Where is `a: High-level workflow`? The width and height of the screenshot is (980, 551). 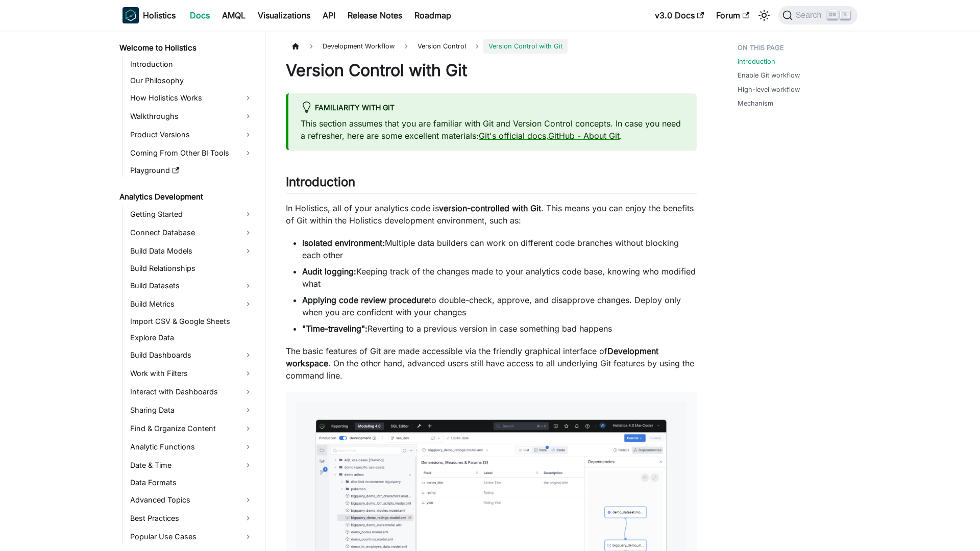
a: High-level workflow is located at coordinates (769, 89).